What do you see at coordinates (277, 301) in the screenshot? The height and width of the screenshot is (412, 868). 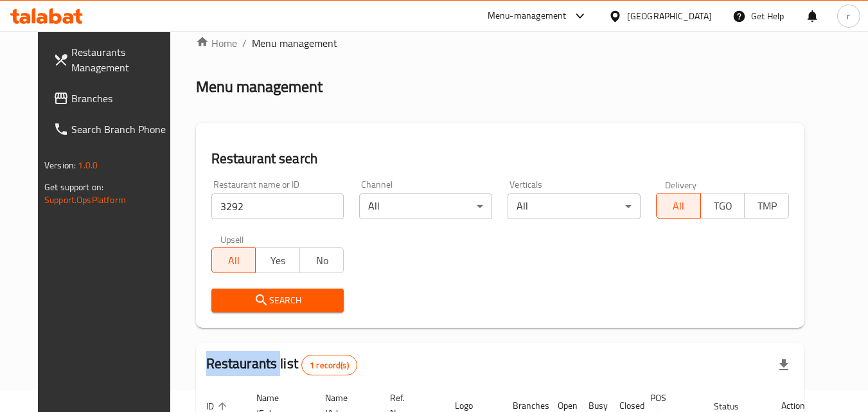 I see `button: Search` at bounding box center [277, 301].